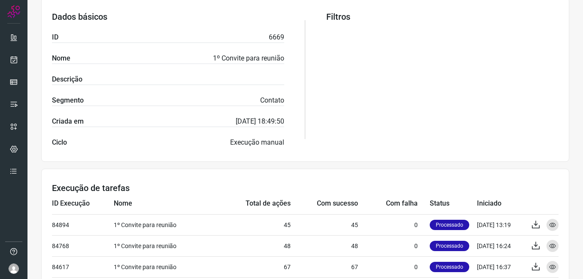  What do you see at coordinates (168, 17) in the screenshot?
I see `h3: Dados básicos` at bounding box center [168, 17].